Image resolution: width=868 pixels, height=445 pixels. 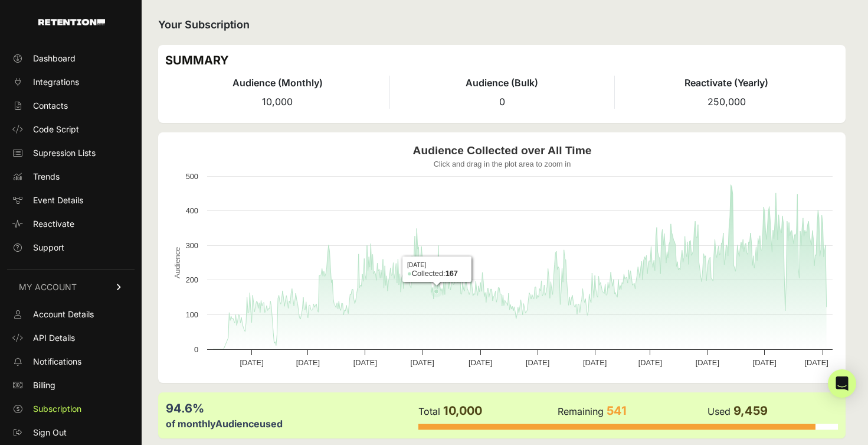 What do you see at coordinates (71, 362) in the screenshot?
I see `a: Notifications` at bounding box center [71, 362].